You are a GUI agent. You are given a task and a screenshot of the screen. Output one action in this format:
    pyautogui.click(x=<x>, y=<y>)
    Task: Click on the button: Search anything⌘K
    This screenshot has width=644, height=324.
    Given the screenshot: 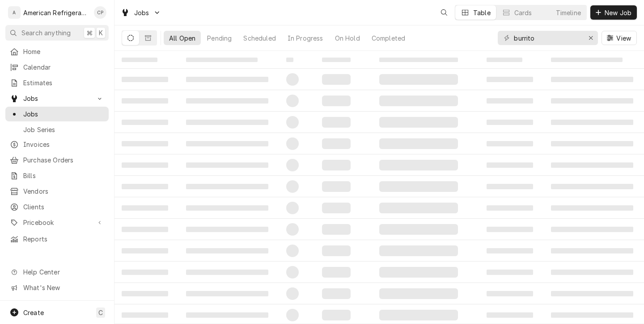 What is the action you would take?
    pyautogui.click(x=57, y=33)
    